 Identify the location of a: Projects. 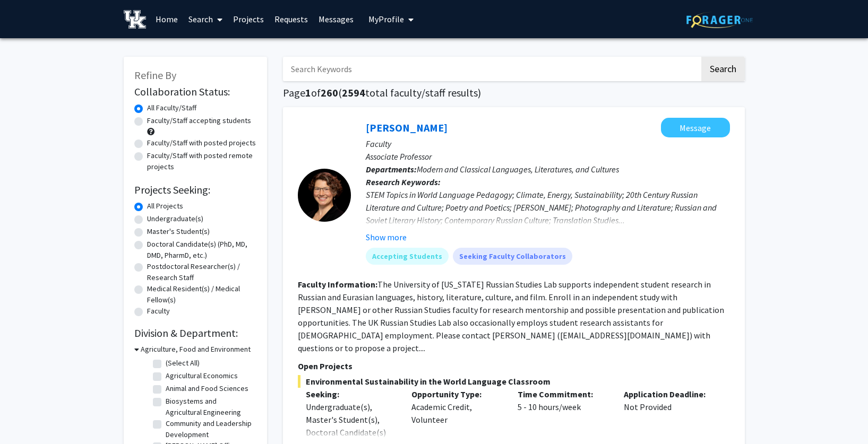
(249, 19).